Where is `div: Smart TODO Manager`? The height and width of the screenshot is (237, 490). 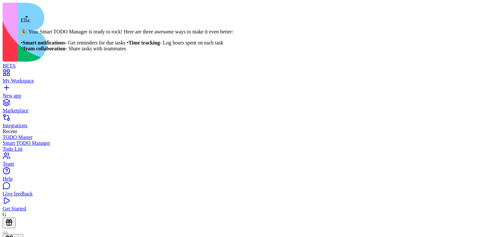 div: Smart TODO Manager is located at coordinates (245, 143).